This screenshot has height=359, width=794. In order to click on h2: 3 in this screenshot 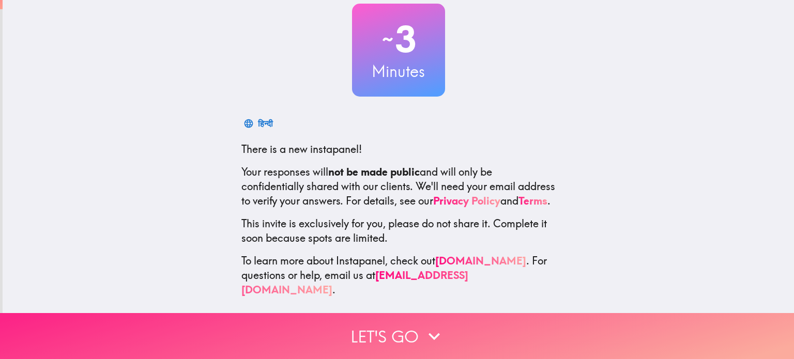, I will do `click(398, 39)`.